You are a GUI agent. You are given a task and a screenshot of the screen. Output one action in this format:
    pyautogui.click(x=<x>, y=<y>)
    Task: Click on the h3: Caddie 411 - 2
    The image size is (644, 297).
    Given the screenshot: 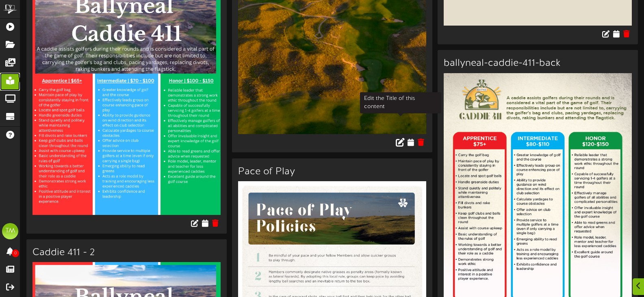 What is the action you would take?
    pyautogui.click(x=127, y=253)
    